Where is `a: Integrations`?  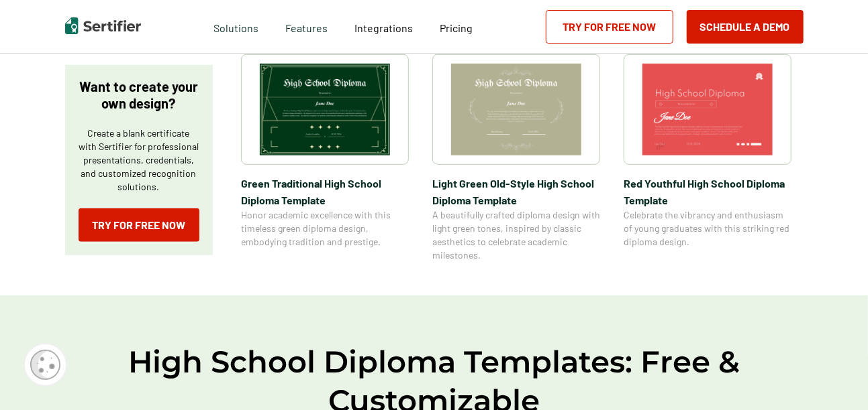
a: Integrations is located at coordinates (383, 27).